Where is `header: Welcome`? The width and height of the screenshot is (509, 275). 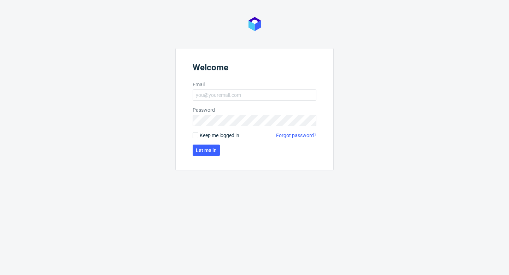 header: Welcome is located at coordinates (254, 69).